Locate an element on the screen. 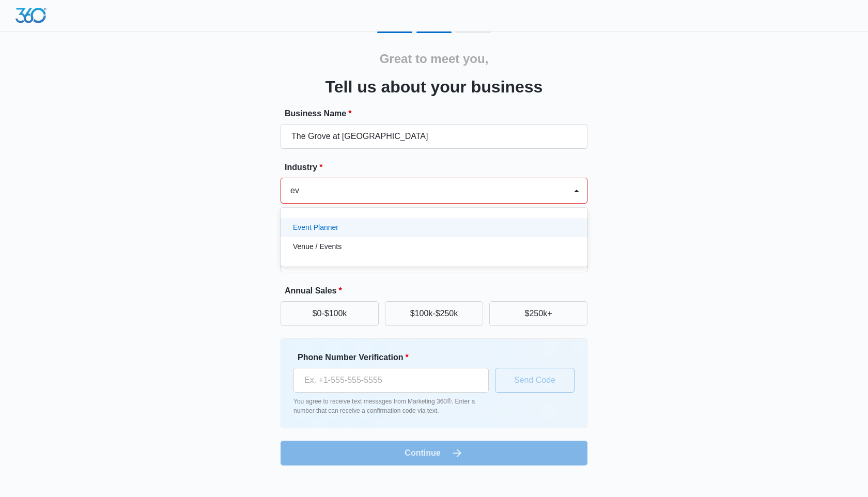 The width and height of the screenshot is (868, 497). input: e.g. Jane's Plumbing is located at coordinates (434, 136).